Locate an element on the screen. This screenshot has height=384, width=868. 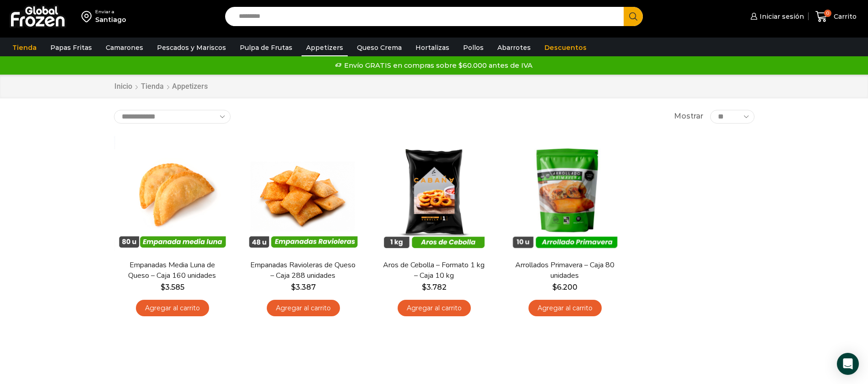
a: Papas Fritas is located at coordinates (71, 48).